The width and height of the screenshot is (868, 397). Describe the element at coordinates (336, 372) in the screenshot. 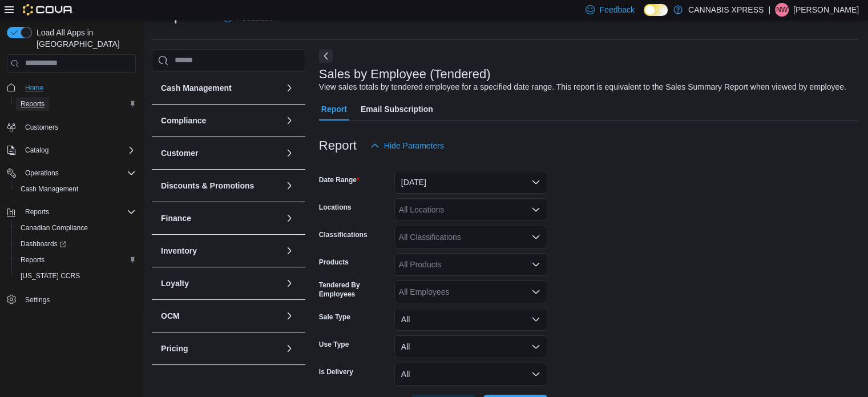

I see `label: Is Delivery` at that location.